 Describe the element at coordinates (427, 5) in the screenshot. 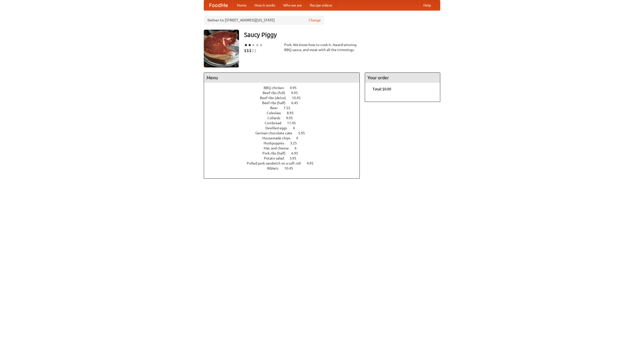

I see `a: Help` at that location.